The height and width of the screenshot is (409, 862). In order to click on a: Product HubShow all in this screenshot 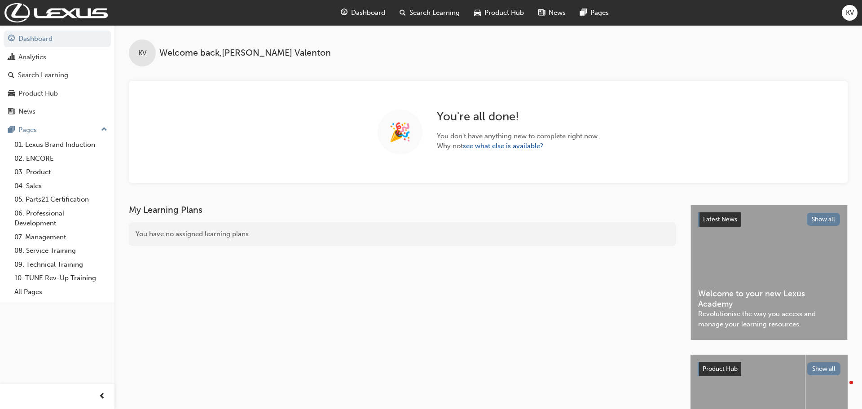, I will do `click(769, 369)`.